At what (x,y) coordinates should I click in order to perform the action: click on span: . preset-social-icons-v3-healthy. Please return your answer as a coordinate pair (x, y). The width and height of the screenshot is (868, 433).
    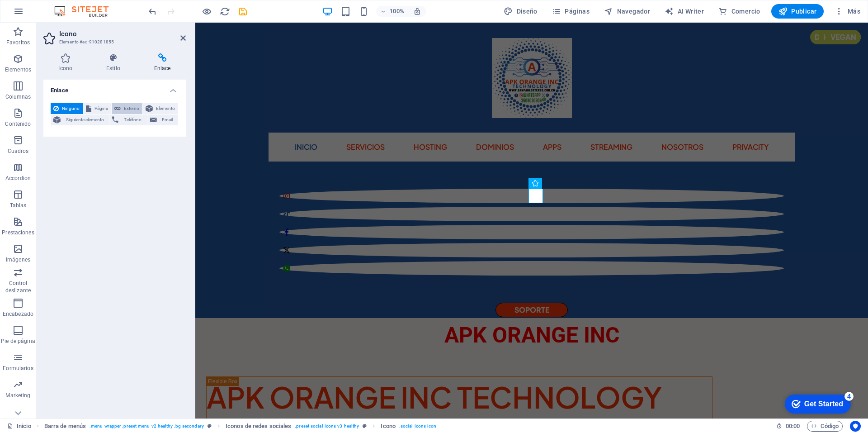
    Looking at the image, I should click on (327, 426).